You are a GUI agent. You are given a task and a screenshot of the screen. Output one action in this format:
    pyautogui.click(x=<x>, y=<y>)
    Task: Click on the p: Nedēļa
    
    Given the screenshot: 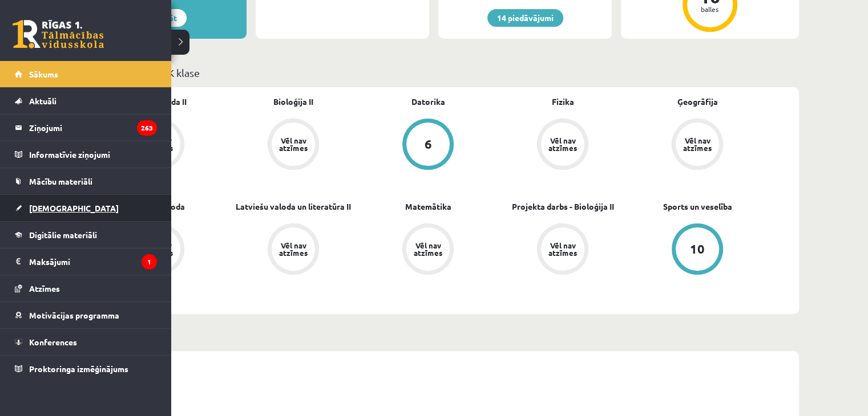 What is the action you would take?
    pyautogui.click(x=434, y=337)
    